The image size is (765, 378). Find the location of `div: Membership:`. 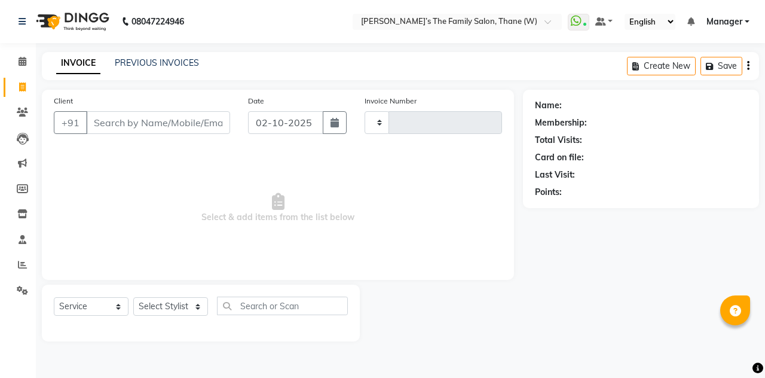

div: Membership: is located at coordinates (561, 123).